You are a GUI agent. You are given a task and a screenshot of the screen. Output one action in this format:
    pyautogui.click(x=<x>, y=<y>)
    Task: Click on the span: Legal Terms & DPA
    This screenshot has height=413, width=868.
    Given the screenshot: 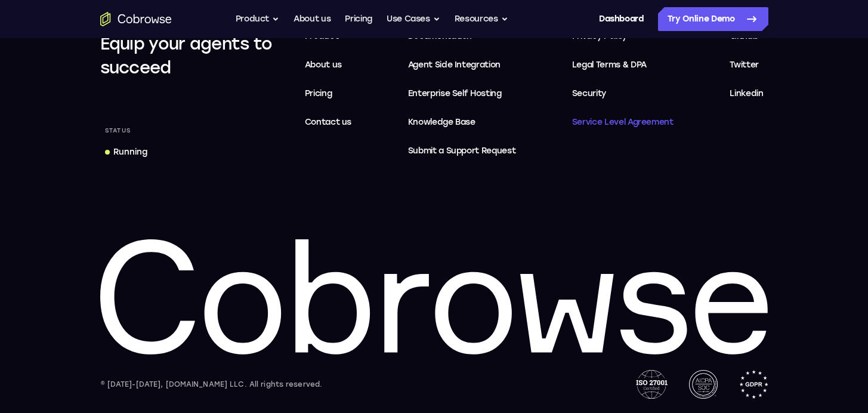 What is the action you would take?
    pyautogui.click(x=609, y=64)
    